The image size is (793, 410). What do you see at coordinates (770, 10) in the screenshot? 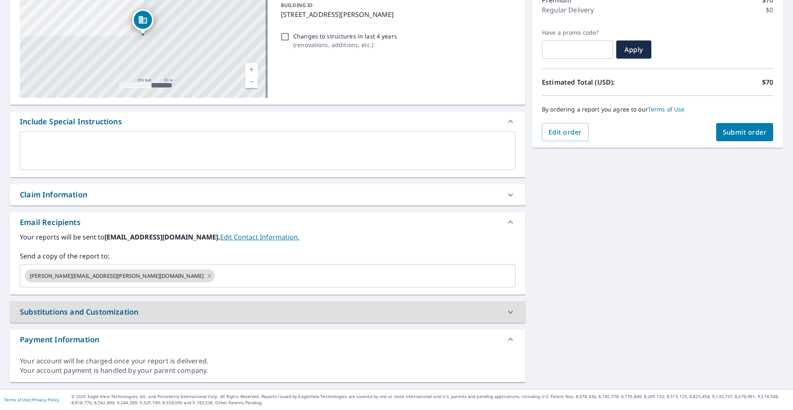
I see `p: $0` at bounding box center [770, 10].